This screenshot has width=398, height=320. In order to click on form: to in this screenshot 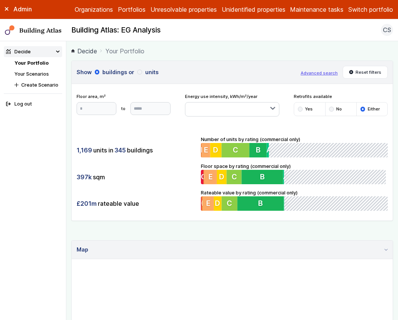, I will do `click(123, 109)`.